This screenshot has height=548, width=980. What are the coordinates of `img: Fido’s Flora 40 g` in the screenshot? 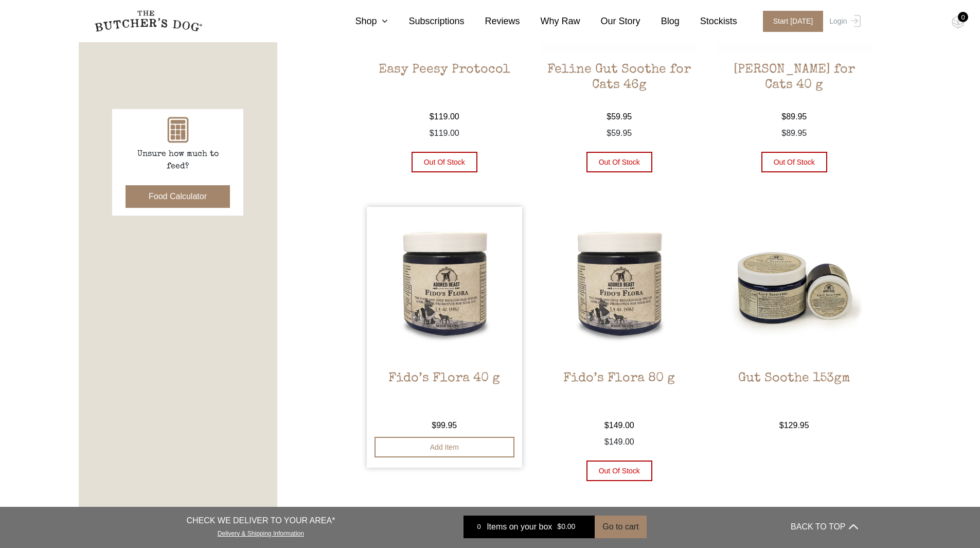 It's located at (445, 285).